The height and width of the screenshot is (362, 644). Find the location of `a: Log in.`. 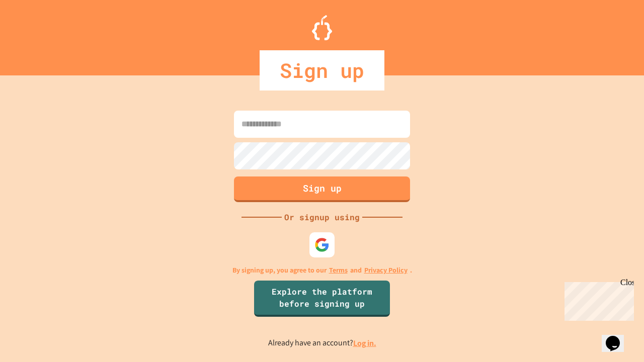

a: Log in. is located at coordinates (365, 343).